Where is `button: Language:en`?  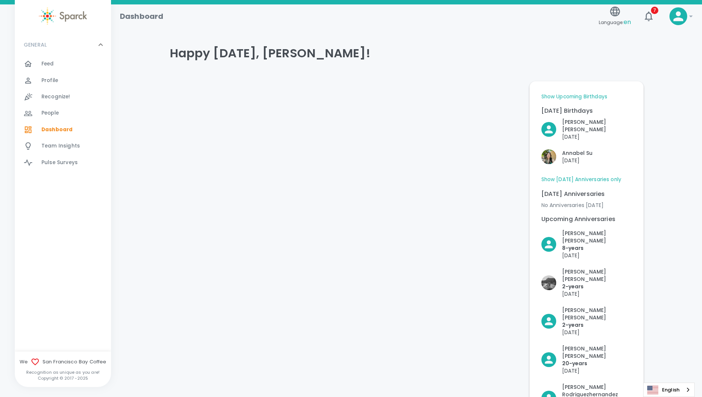
button: Language:en is located at coordinates (614, 16).